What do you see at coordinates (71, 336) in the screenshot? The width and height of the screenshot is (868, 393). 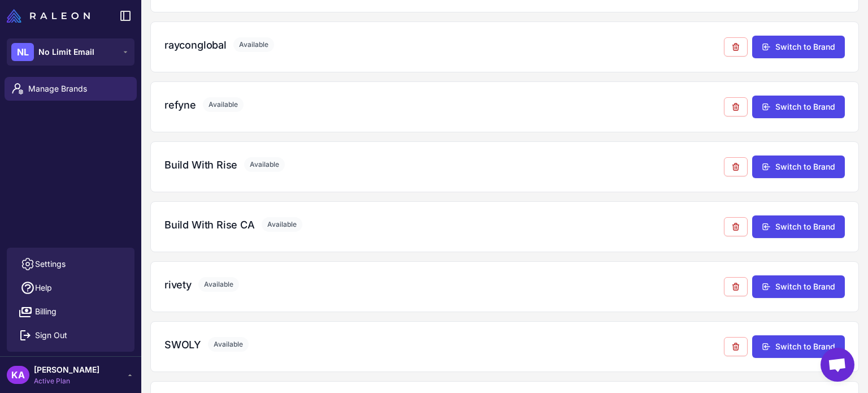 I see `button: Sign Out` at bounding box center [71, 336].